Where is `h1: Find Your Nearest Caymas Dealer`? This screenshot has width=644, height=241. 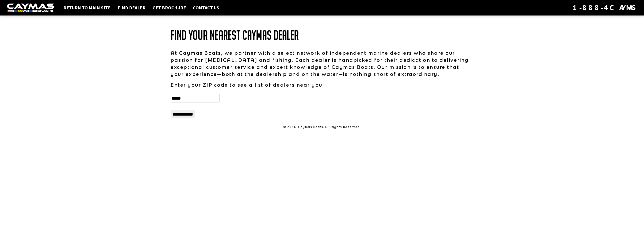
h1: Find Your Nearest Caymas Dealer is located at coordinates (322, 35).